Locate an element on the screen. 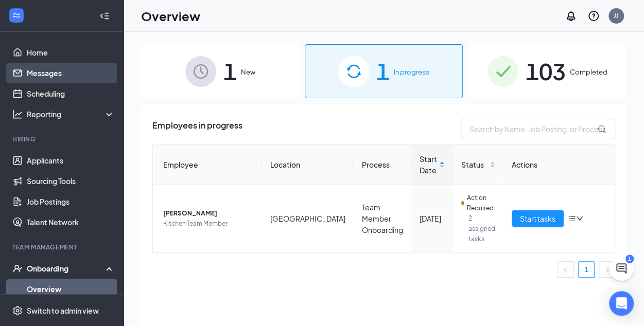  td: Team Member Onboarding is located at coordinates (382, 218).